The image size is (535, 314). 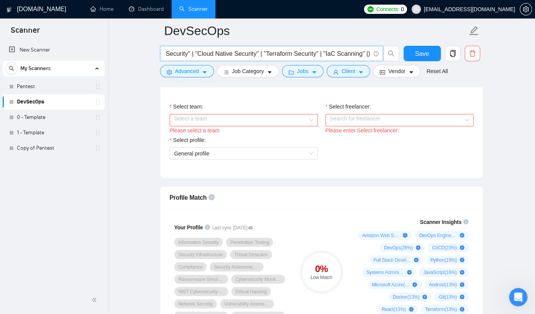 What do you see at coordinates (248, 71) in the screenshot?
I see `span: Job Category` at bounding box center [248, 71].